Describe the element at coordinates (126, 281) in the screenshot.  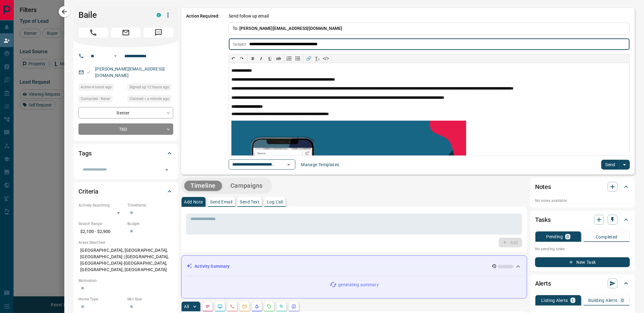
I see `p: Motivation:` at that location.